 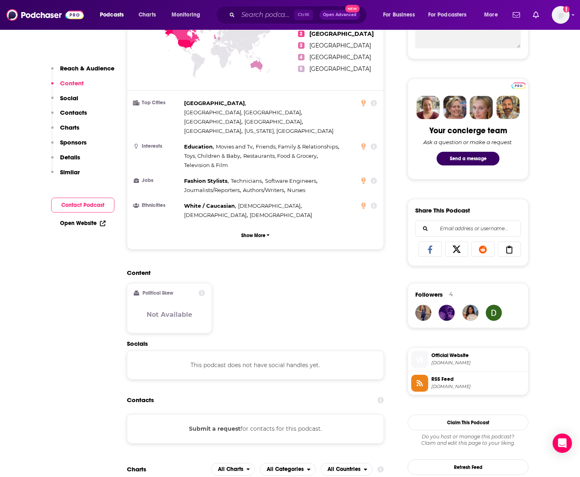 What do you see at coordinates (483, 249) in the screenshot?
I see `a: Share on Reddit` at bounding box center [483, 249].